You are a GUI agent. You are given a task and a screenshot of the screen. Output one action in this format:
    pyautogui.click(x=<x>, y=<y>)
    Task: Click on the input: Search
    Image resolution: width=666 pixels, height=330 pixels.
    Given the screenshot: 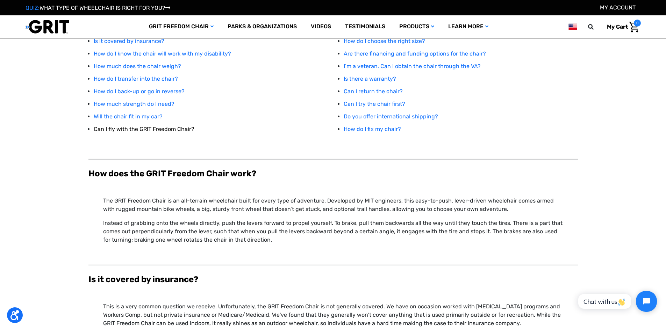 What is the action you would take?
    pyautogui.click(x=596, y=27)
    